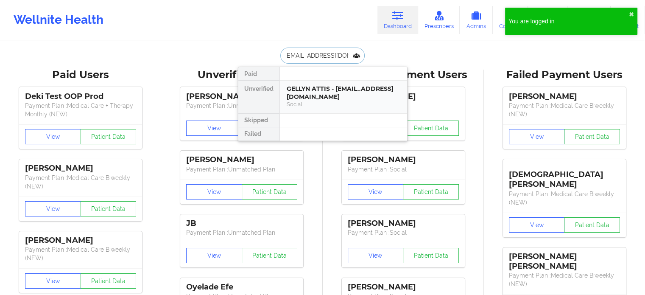  What do you see at coordinates (242, 223) in the screenshot?
I see `div: JB` at bounding box center [242, 223].